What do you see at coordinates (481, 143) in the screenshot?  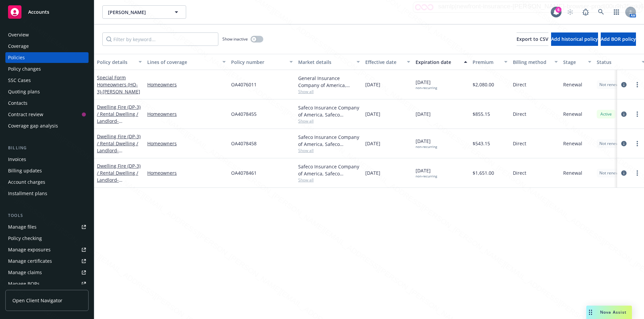 I see `span: $543.15` at bounding box center [481, 143].